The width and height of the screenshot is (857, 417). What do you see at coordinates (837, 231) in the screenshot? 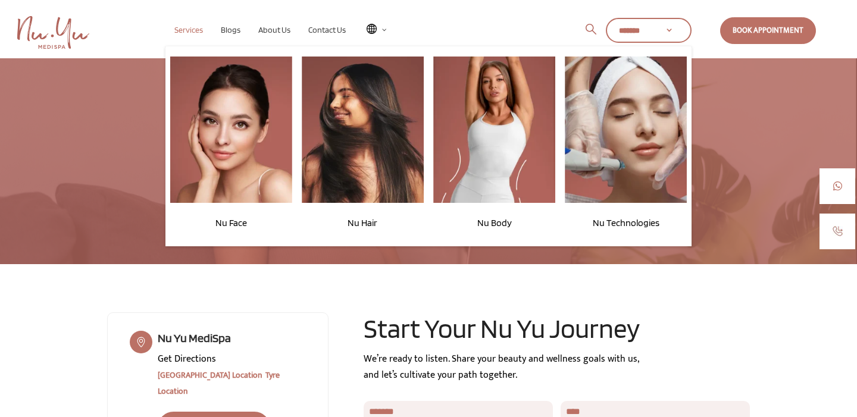
I see `img: call-1.jpg` at bounding box center [837, 231].